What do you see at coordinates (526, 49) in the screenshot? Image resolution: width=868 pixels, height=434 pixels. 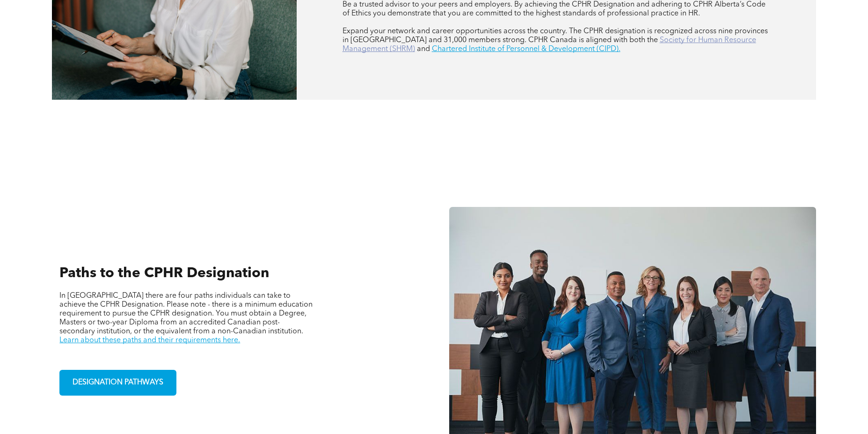 I see `a: Chartered Institute of Personnel & Development (CIPD).` at bounding box center [526, 49].